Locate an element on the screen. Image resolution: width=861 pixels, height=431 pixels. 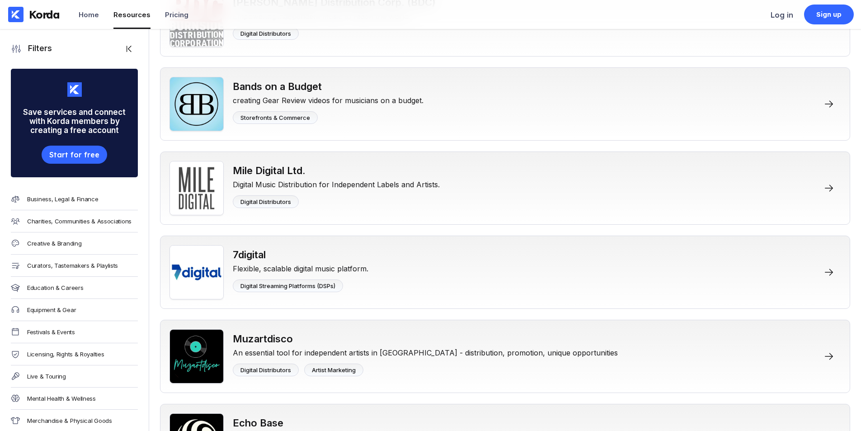
img: 7digital is located at coordinates (197, 272).